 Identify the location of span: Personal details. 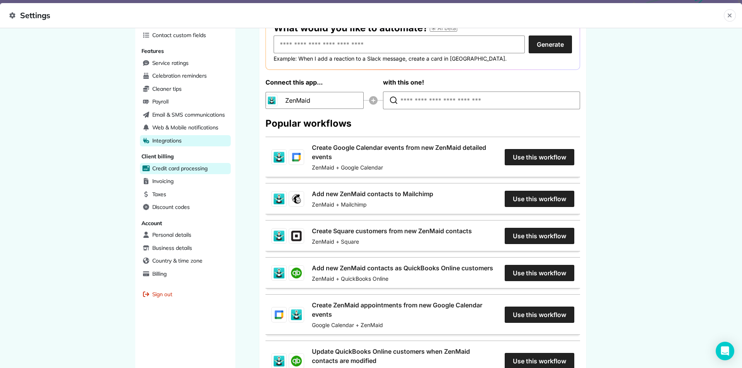
(171, 235).